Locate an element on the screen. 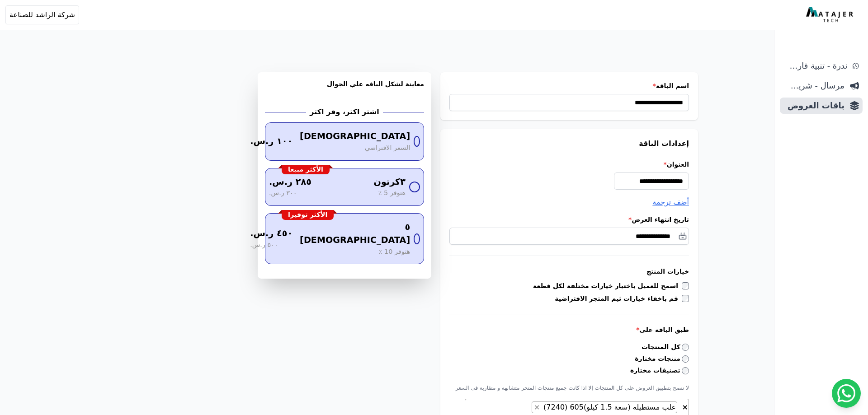  h3: خيارات المنتج is located at coordinates (569, 272).